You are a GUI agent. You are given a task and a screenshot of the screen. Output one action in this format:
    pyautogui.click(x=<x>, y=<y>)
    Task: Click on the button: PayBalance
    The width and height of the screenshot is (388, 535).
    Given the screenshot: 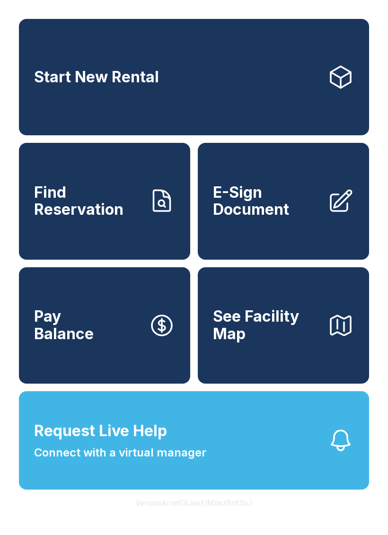 What is the action you would take?
    pyautogui.click(x=105, y=325)
    